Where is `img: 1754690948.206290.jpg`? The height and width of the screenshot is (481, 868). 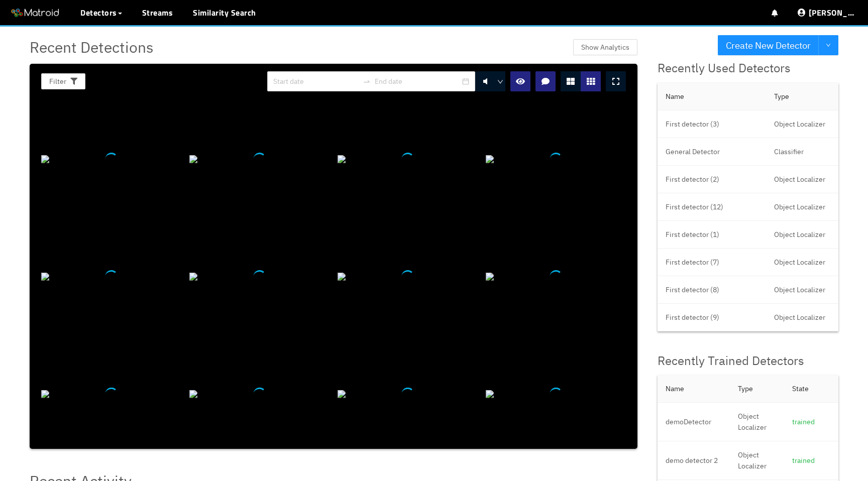 img: 1754690948.206290.jpg is located at coordinates (342, 277).